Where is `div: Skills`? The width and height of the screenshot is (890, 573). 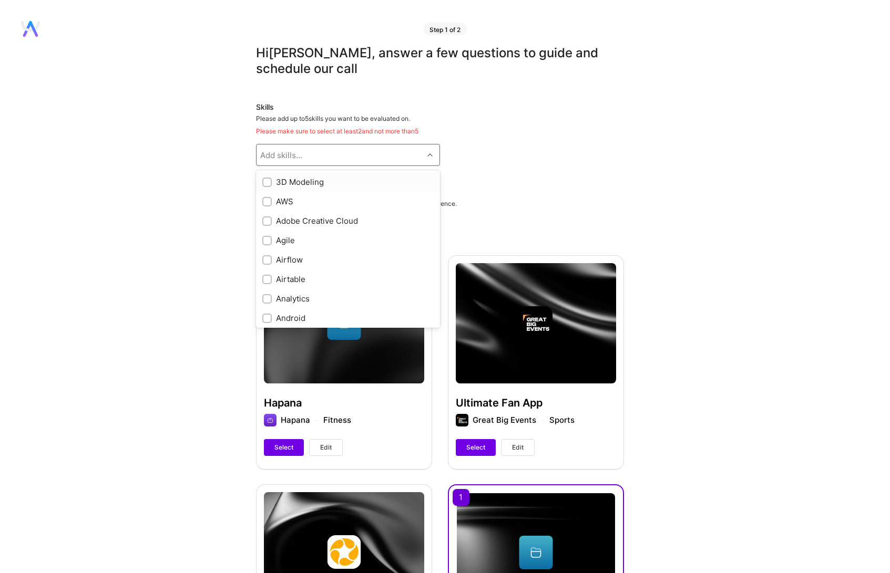 div: Skills is located at coordinates (440, 107).